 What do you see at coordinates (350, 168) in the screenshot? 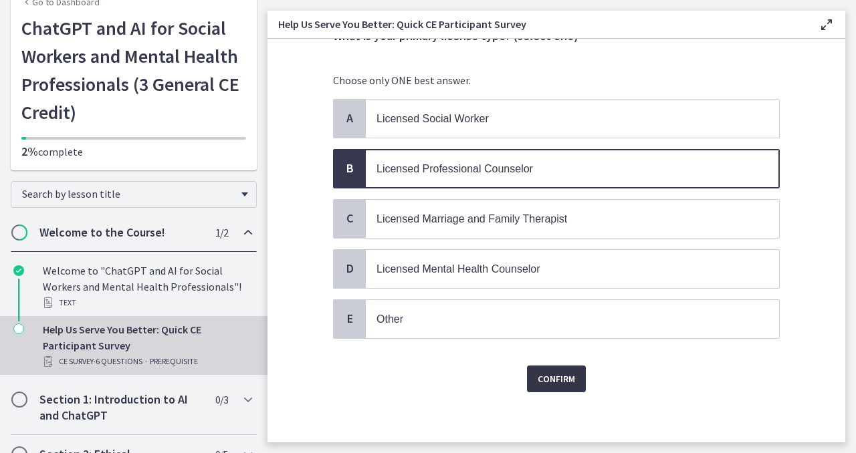
I see `span: B` at bounding box center [350, 168].